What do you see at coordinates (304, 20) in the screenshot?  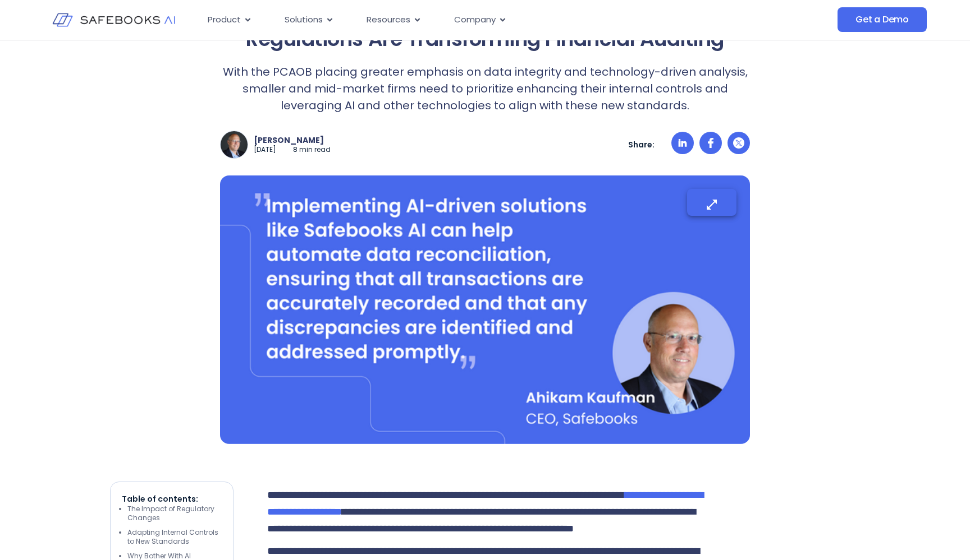 I see `span: Solutions` at bounding box center [304, 20].